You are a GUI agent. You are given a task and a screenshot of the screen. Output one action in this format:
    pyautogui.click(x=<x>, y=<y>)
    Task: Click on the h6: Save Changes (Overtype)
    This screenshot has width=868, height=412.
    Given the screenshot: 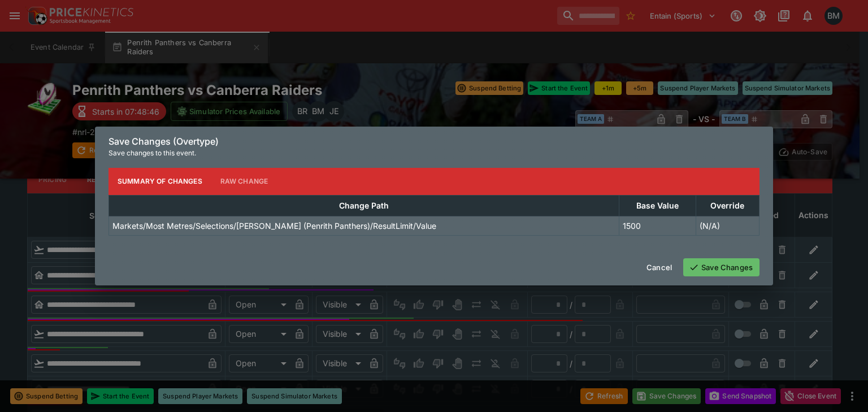 What is the action you would take?
    pyautogui.click(x=434, y=141)
    